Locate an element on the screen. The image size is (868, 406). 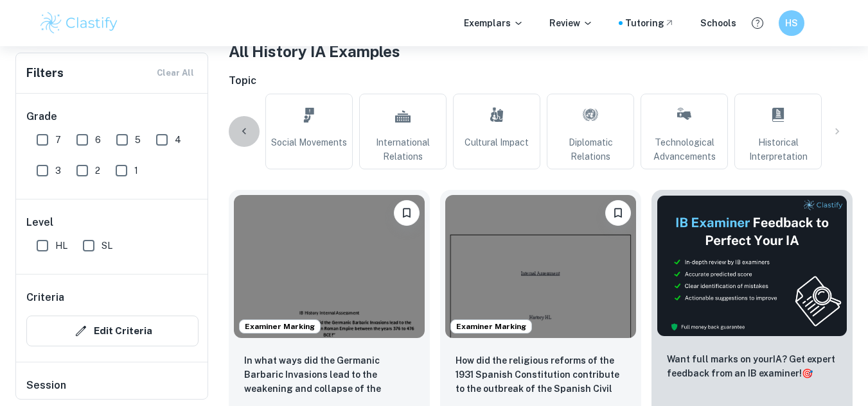
img: History IA example thumbnail: In what ways did the Germanic Barbaric I is located at coordinates (329, 267).